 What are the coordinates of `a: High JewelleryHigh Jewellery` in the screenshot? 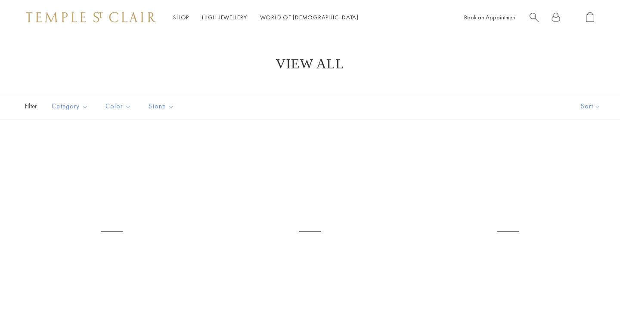 It's located at (224, 17).